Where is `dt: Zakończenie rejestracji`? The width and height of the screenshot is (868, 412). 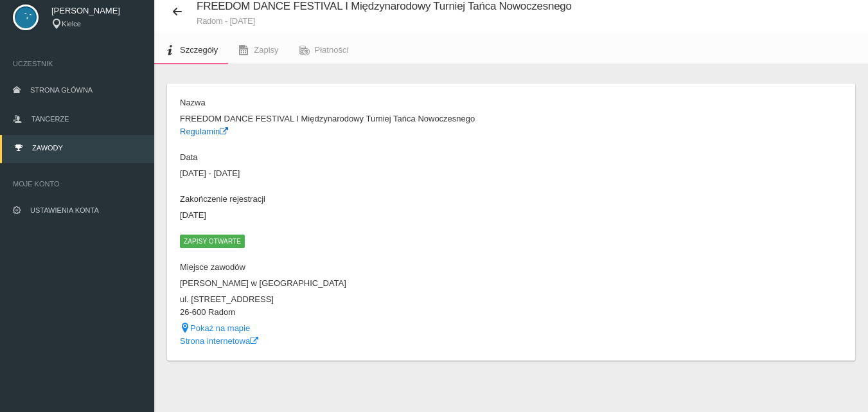
dt: Zakończenie rejestracji is located at coordinates (342, 199).